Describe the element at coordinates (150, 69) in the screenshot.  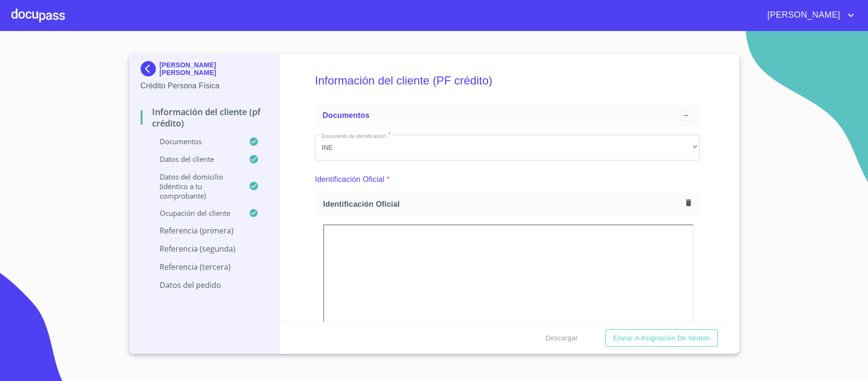
I see `img: Docupass spot blue` at that location.